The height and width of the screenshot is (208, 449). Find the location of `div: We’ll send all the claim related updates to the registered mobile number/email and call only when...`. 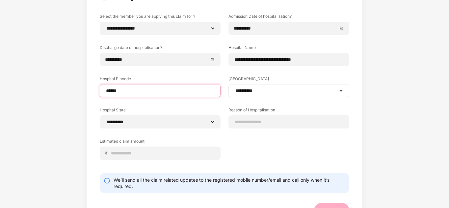

div: We’ll send all the claim related updates to the registered mobile number/email and call only when... is located at coordinates (229, 183).